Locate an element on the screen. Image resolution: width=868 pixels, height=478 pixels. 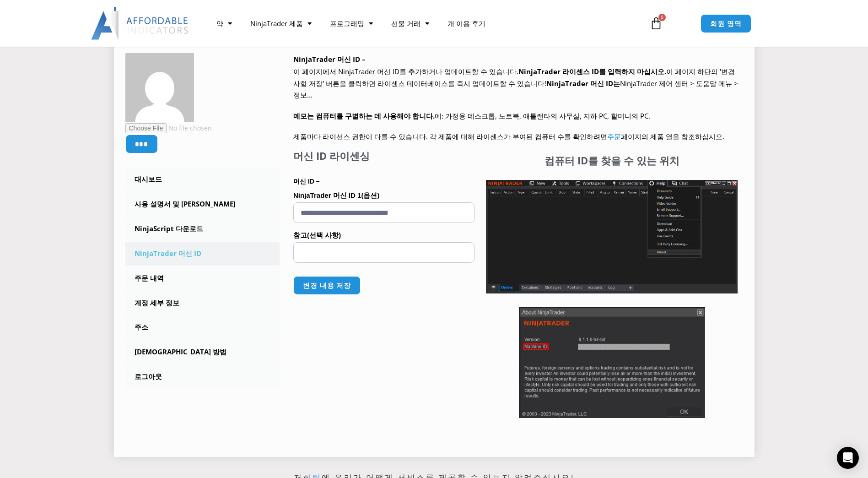
a: 회원 영역 is located at coordinates (726, 24).